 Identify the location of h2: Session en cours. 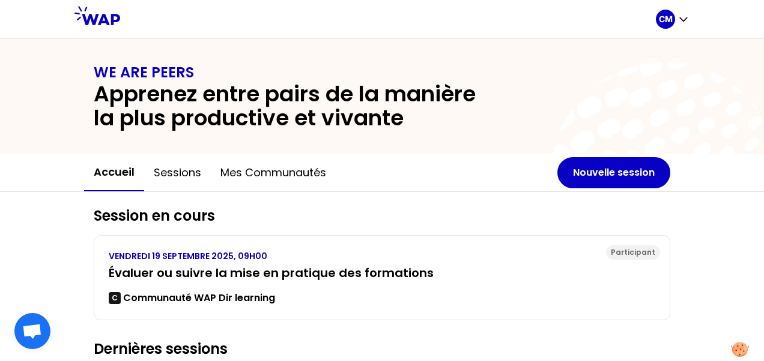
(382, 216).